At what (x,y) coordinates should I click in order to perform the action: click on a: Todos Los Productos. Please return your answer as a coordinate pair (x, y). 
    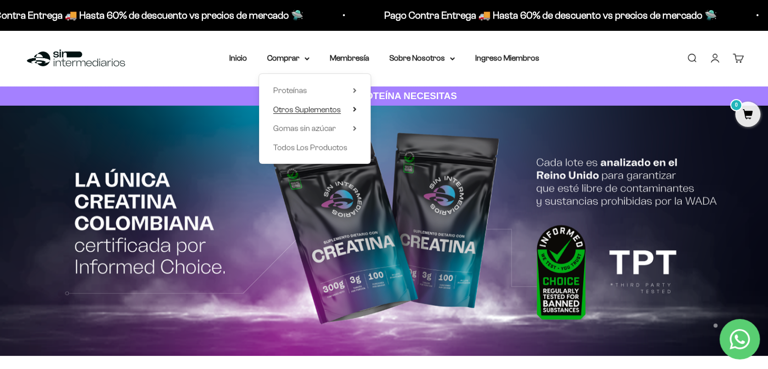
    Looking at the image, I should click on (315, 147).